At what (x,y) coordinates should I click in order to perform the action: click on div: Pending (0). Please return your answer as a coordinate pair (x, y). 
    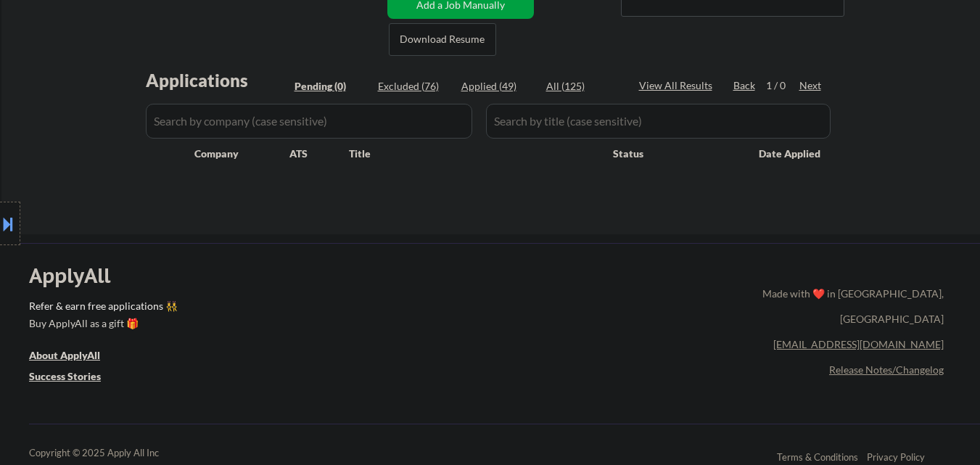
    Looking at the image, I should click on (331, 86).